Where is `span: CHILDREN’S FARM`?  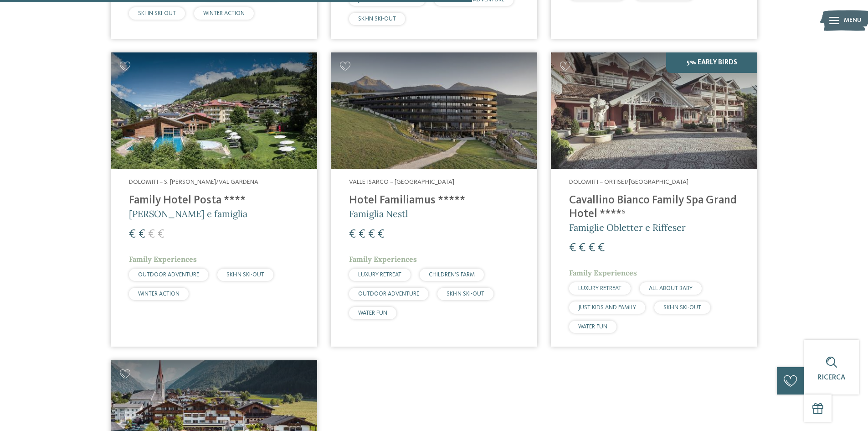 span: CHILDREN’S FARM is located at coordinates (451, 274).